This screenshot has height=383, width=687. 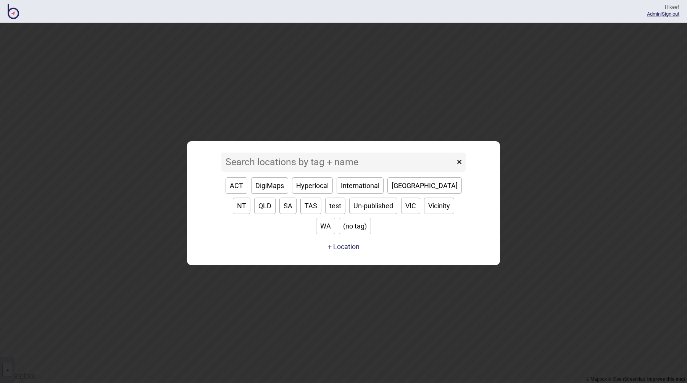 I want to click on button: ACT, so click(x=236, y=186).